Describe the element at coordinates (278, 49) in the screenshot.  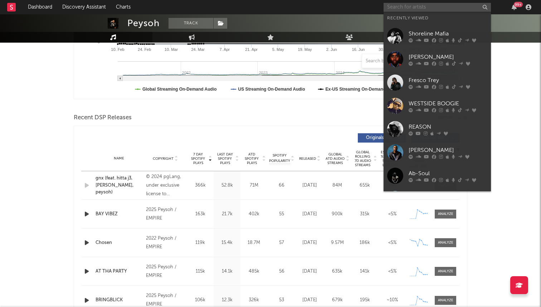
I see `text: 5. May` at that location.